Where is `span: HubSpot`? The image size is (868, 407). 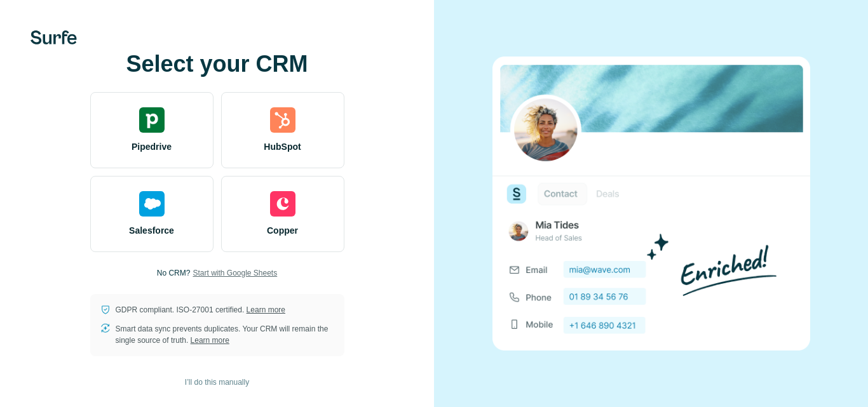
span: HubSpot is located at coordinates (282, 147).